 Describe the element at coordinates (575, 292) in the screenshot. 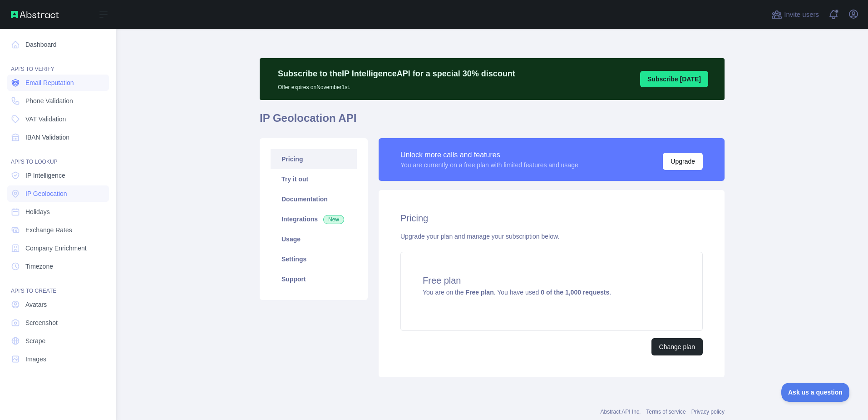

I see `strong: 0 of the 1,000 requests` at that location.